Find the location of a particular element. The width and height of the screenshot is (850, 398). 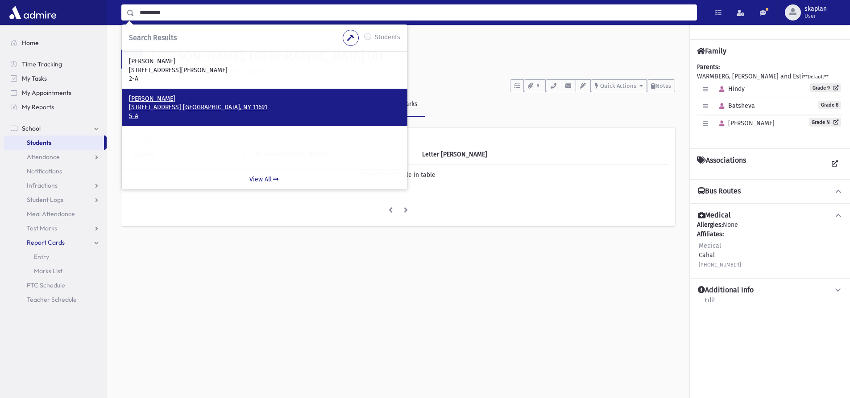

h4: Bus Routes is located at coordinates (719, 191).